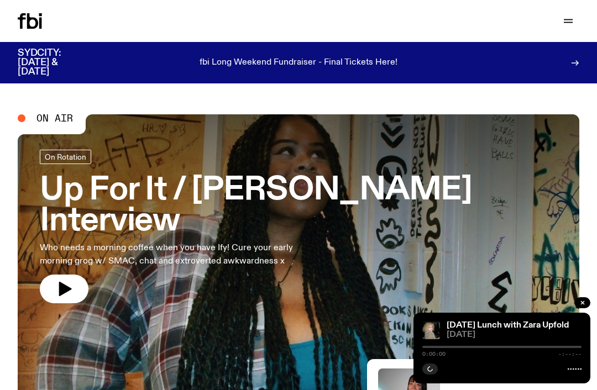  Describe the element at coordinates (431, 330) in the screenshot. I see `img: A digital camera photo of Zara looking to her right at the camera, smiling. She is wearing a ligh...` at that location.